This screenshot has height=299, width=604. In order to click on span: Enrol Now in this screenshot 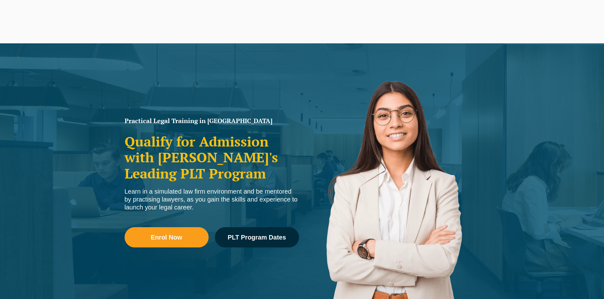, I will do `click(166, 238)`.